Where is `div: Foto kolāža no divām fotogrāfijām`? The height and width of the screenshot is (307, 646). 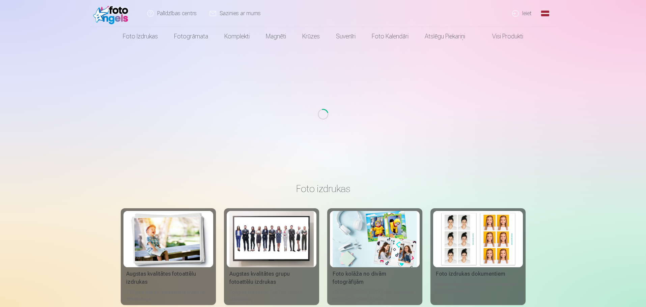
div: Foto kolāža no divām fotogrāfijām is located at coordinates (375, 278).